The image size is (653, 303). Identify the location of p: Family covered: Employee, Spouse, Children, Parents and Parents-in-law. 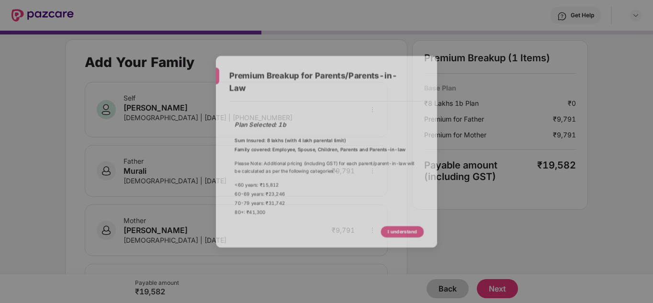
(326, 148).